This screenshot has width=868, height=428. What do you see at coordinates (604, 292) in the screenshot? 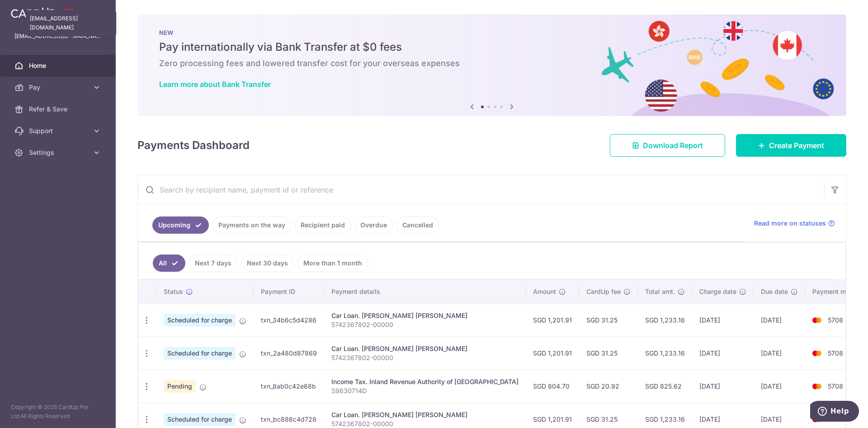
I see `span: CardUp fee` at bounding box center [604, 292].